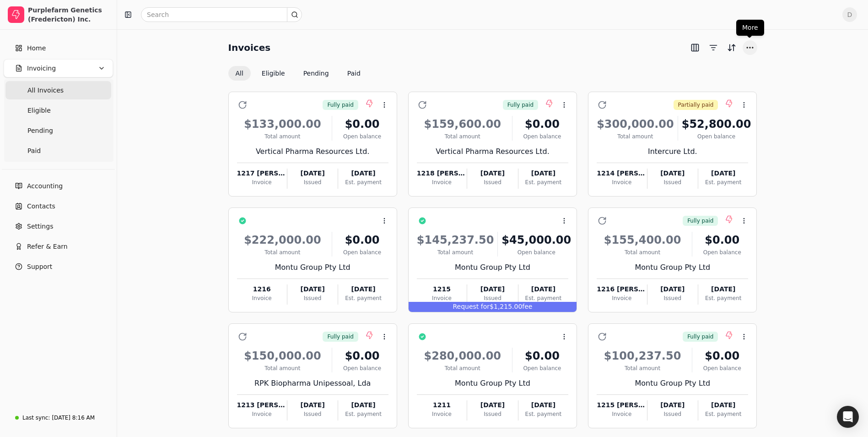 The image size is (868, 437). What do you see at coordinates (58, 90) in the screenshot?
I see `a: All Invoices` at bounding box center [58, 90].